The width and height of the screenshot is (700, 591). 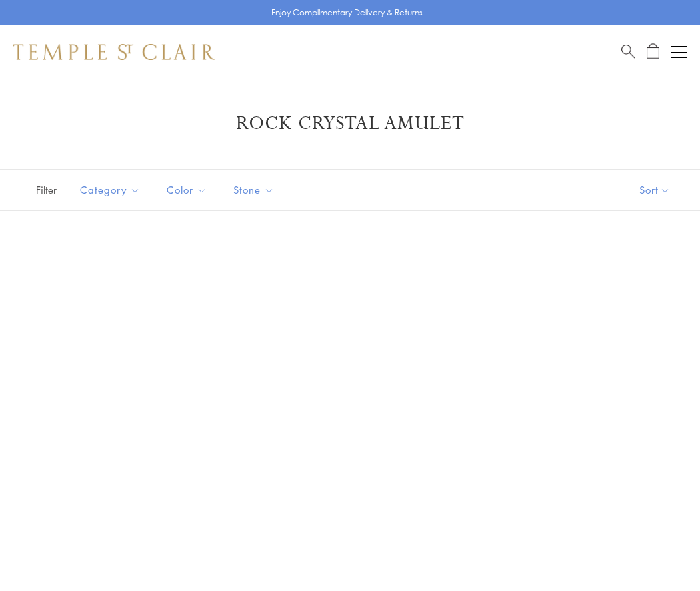 What do you see at coordinates (112, 190) in the screenshot?
I see `span: Category` at bounding box center [112, 190].